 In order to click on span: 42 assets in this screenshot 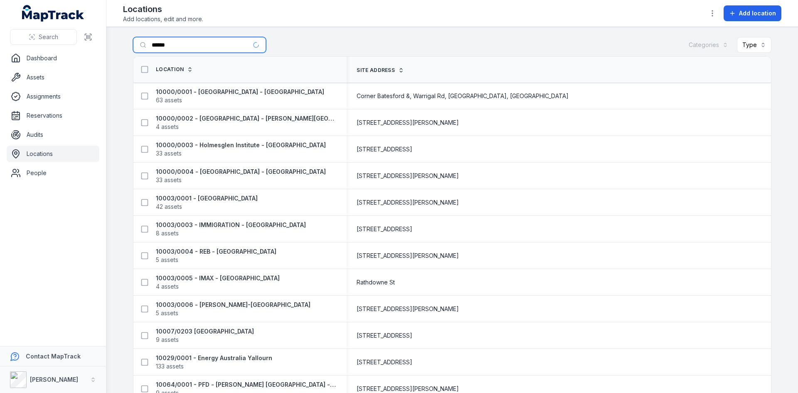, I will do `click(169, 207)`.